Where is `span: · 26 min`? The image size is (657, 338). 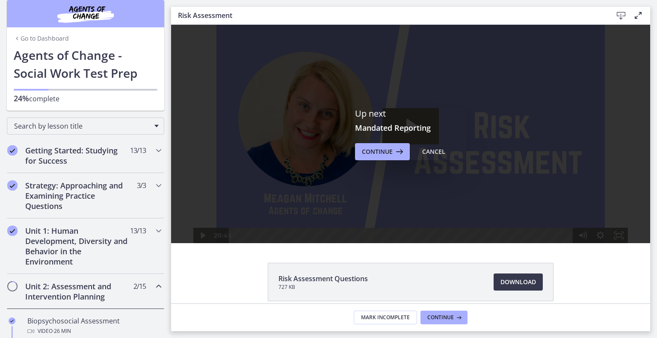 span: · 26 min is located at coordinates (62, 332).